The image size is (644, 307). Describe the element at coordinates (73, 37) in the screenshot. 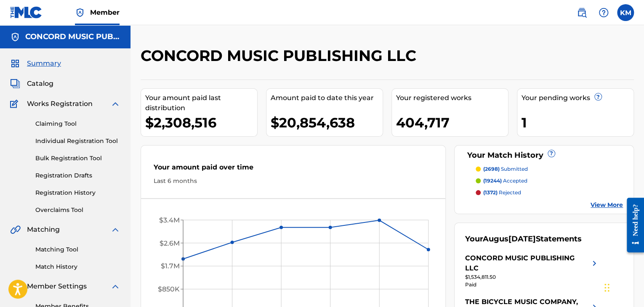

I see `h5: CONCORD MUSIC PUBLISHING LLC` at that location.